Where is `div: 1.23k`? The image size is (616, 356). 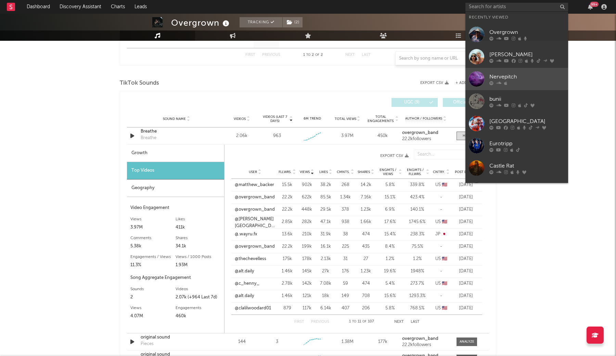
div: 1.23k is located at coordinates (366, 210).